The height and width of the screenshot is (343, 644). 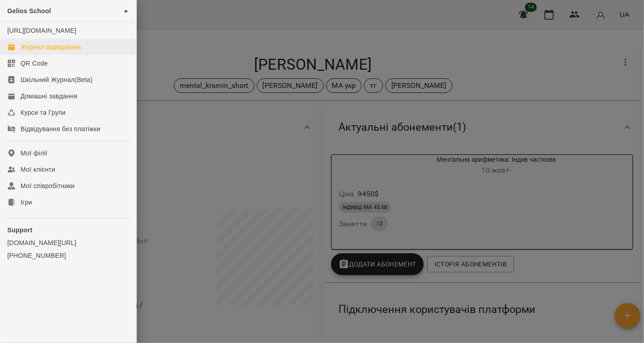 I want to click on div: Мої співробітники, so click(x=48, y=186).